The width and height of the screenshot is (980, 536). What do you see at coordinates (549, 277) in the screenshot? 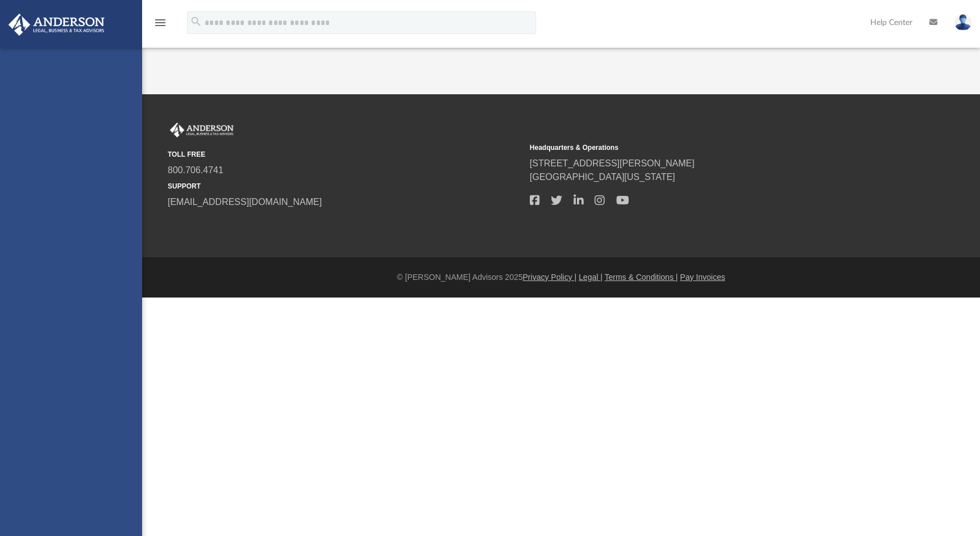
I see `a: Privacy Policy |` at bounding box center [549, 277].